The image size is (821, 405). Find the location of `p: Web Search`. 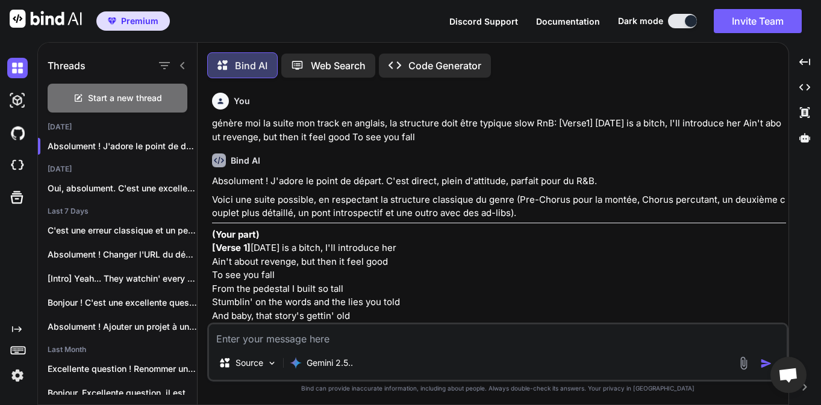

p: Web Search is located at coordinates (338, 66).